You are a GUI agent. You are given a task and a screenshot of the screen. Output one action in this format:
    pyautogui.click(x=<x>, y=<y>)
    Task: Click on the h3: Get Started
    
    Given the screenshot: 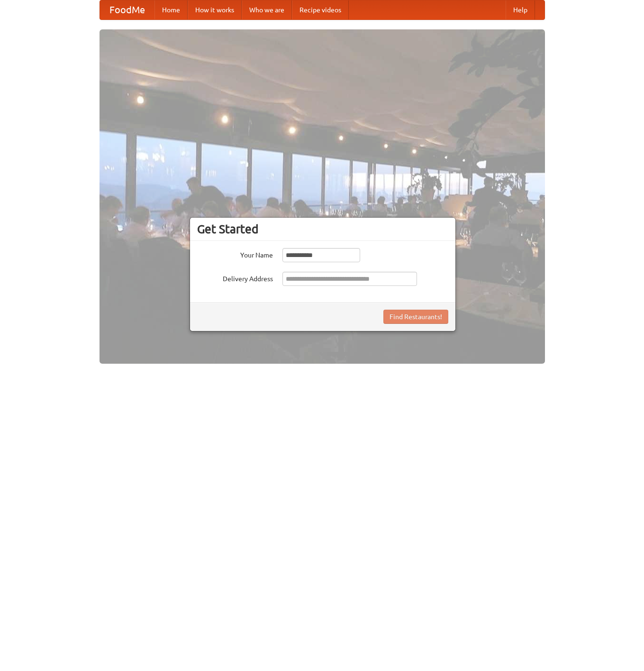 What is the action you would take?
    pyautogui.click(x=323, y=229)
    